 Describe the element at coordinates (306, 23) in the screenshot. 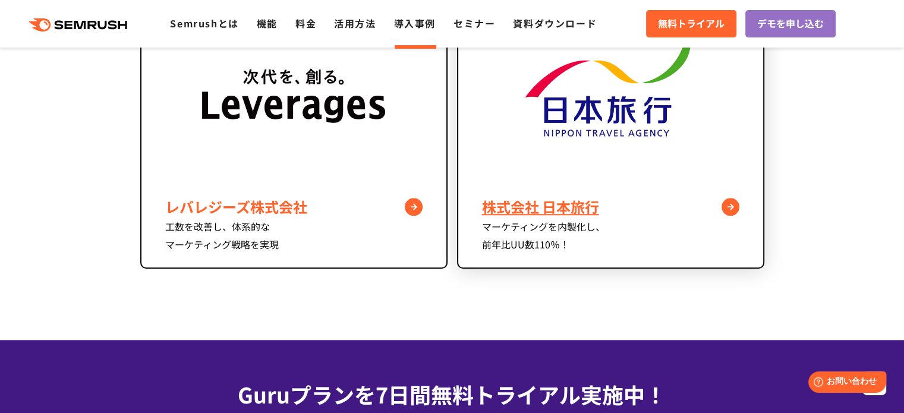

I see `a: 料金` at that location.